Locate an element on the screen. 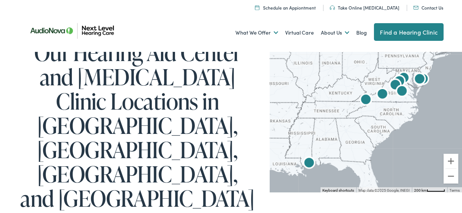  button: Map Scale: 200 km per 46 pixels is located at coordinates (429, 190).